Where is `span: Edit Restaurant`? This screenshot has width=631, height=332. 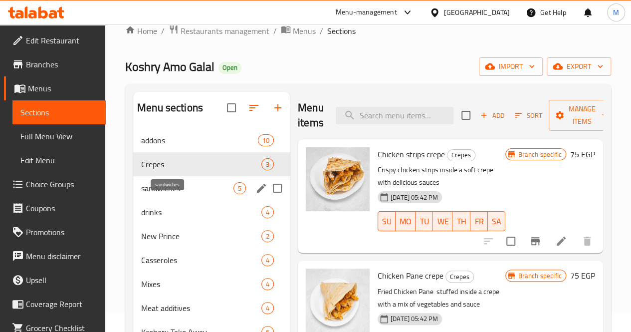
span: Edit Restaurant is located at coordinates (61, 40).